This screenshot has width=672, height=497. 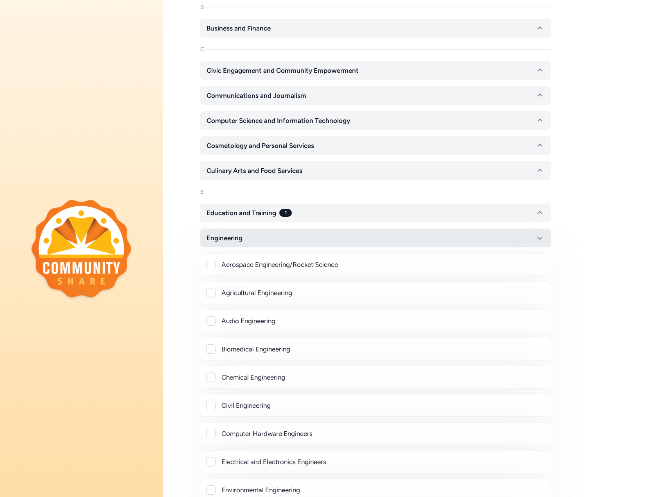 What do you see at coordinates (383, 349) in the screenshot?
I see `div: Biomedical Engineering` at bounding box center [383, 349].